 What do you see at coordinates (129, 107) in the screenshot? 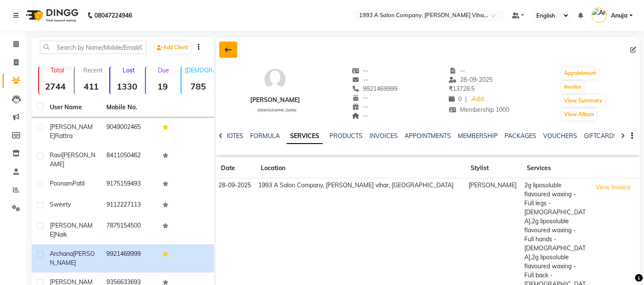
I see `th: Mobile No.` at bounding box center [129, 107].